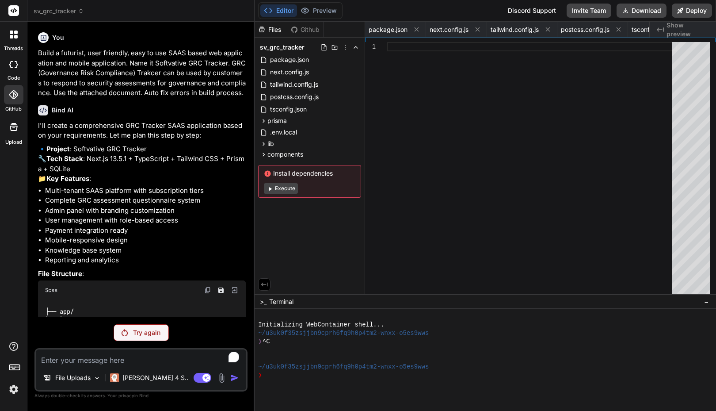 Image resolution: width=716 pixels, height=411 pixels. I want to click on label: threads, so click(13, 48).